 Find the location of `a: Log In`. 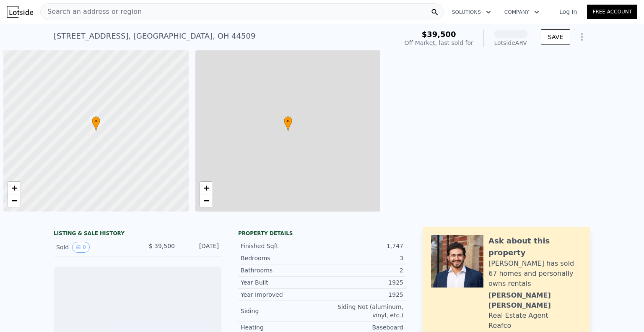

a: Log In is located at coordinates (568, 12).